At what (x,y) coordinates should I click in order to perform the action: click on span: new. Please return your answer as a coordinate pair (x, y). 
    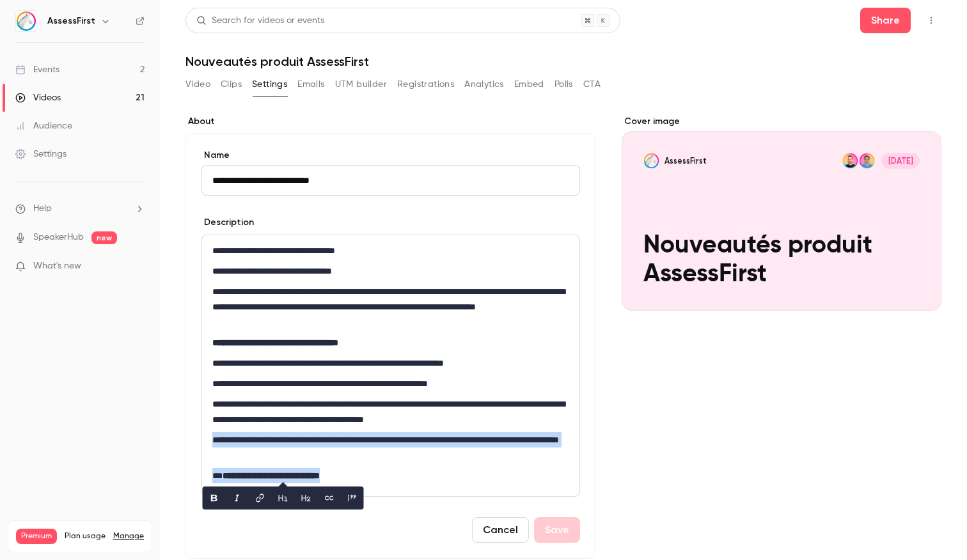
    Looking at the image, I should click on (104, 238).